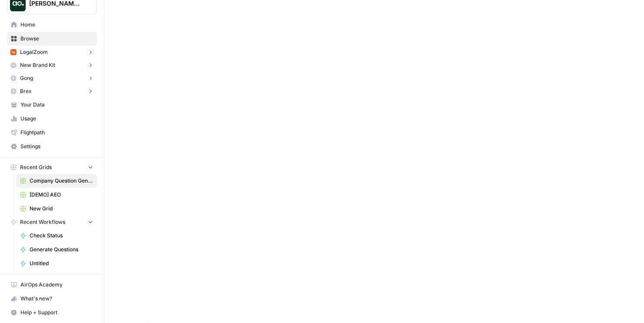  What do you see at coordinates (52, 52) in the screenshot?
I see `button: LegalZoom` at bounding box center [52, 52].